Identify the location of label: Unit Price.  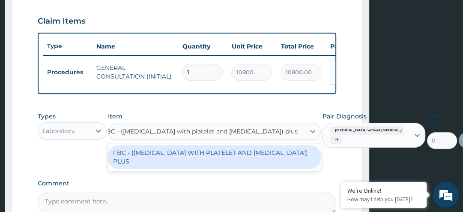
(442, 120).